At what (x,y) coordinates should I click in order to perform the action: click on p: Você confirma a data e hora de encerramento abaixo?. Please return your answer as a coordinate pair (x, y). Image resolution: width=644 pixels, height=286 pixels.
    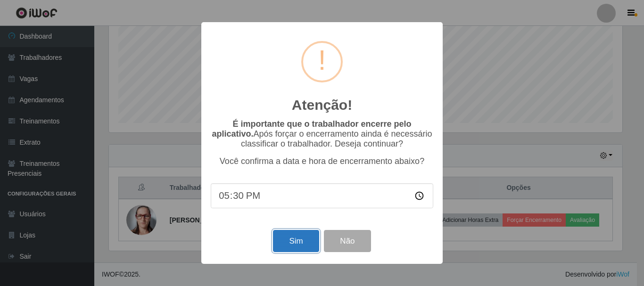
    Looking at the image, I should click on (322, 161).